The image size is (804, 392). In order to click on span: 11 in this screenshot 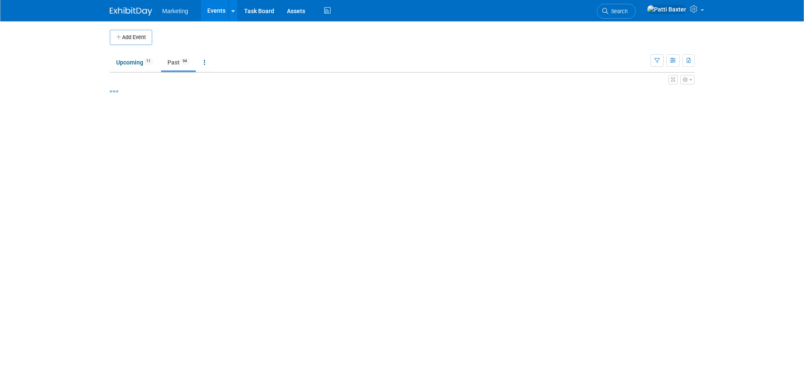, I will do `click(148, 61)`.